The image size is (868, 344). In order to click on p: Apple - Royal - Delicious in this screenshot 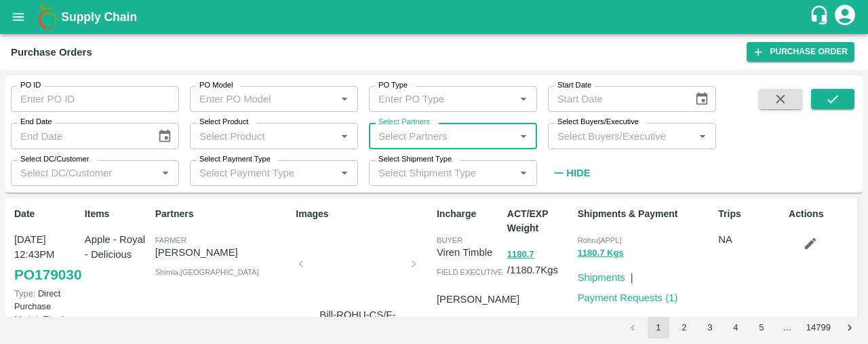, I will do `click(117, 247)`.